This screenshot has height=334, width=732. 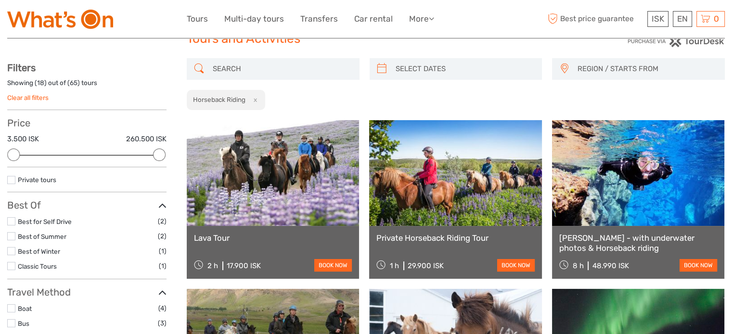 What do you see at coordinates (37, 180) in the screenshot?
I see `a: Private tours` at bounding box center [37, 180].